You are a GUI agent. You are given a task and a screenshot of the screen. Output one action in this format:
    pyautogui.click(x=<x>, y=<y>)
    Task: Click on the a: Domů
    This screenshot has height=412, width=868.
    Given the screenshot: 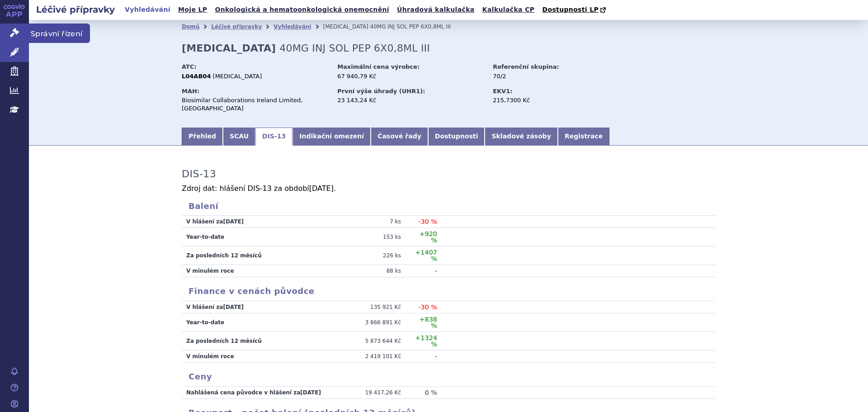 What is the action you would take?
    pyautogui.click(x=191, y=27)
    